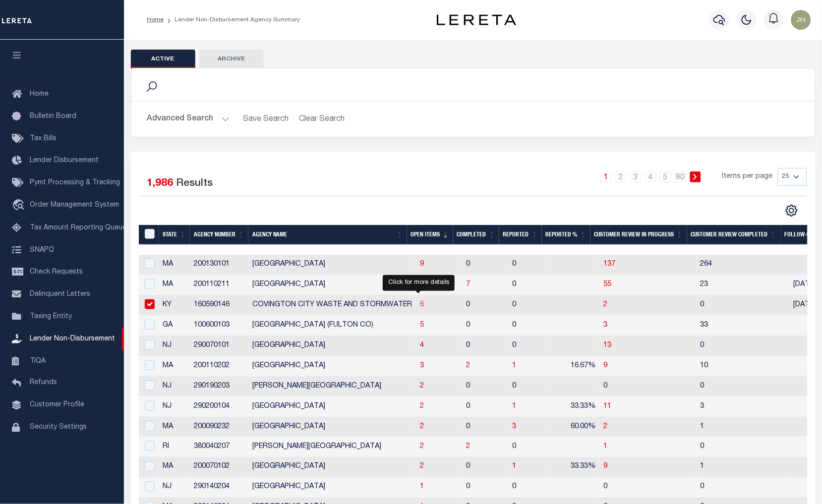 The image size is (822, 504). Describe the element at coordinates (174, 326) in the screenshot. I see `td: GA` at that location.